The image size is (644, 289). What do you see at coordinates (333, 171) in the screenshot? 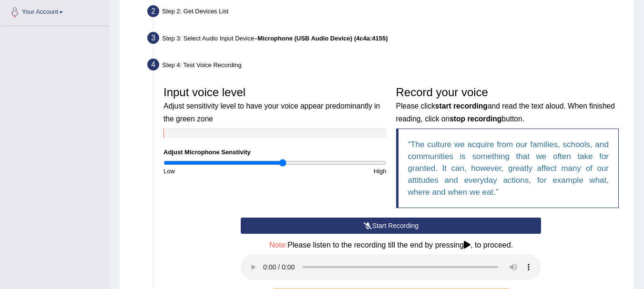
I see `div: High` at bounding box center [333, 171].